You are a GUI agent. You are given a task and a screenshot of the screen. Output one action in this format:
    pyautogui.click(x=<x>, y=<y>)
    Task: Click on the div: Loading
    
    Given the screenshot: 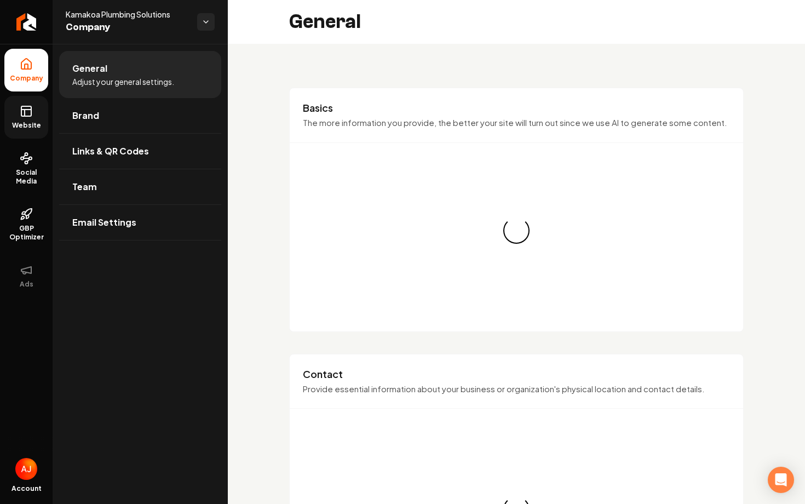 What is the action you would take?
    pyautogui.click(x=516, y=230)
    